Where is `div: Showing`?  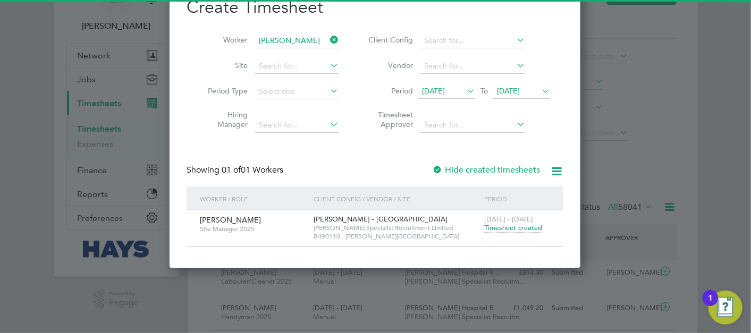 div: Showing is located at coordinates (236, 170).